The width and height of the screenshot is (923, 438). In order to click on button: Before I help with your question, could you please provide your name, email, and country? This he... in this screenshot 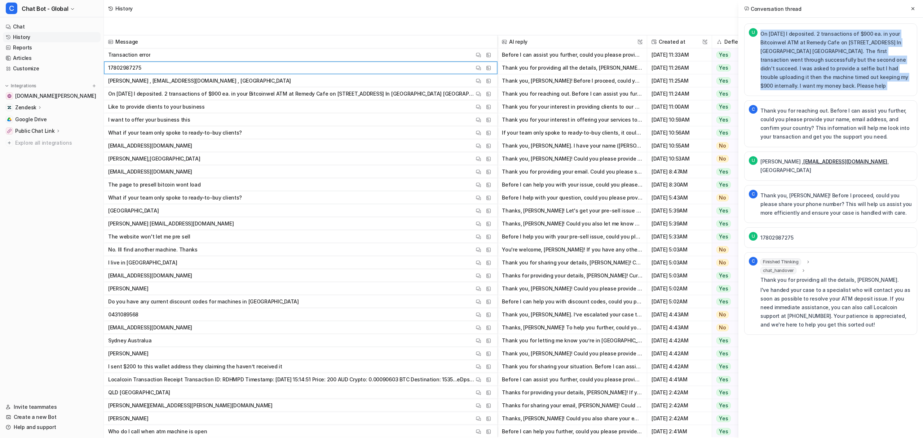, I will do `click(572, 198)`.